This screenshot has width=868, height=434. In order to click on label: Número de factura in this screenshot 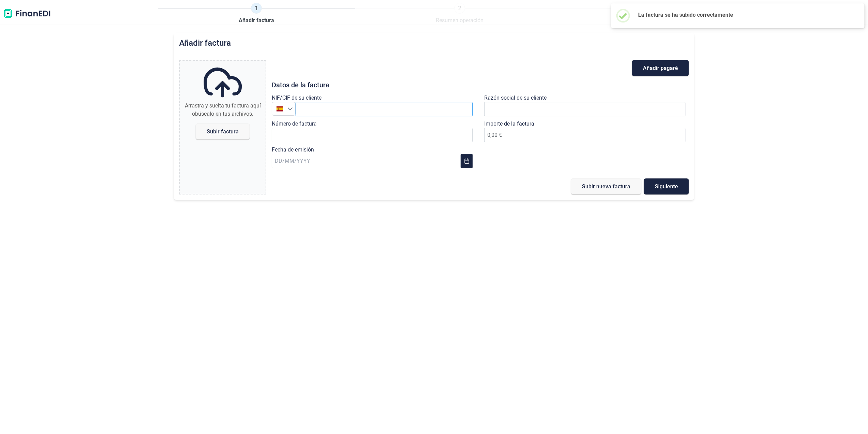, I will do `click(294, 124)`.